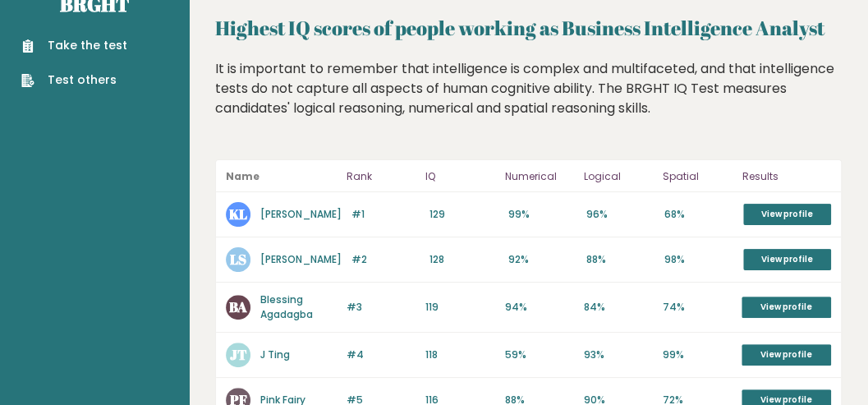  Describe the element at coordinates (385, 214) in the screenshot. I see `p: #1` at that location.